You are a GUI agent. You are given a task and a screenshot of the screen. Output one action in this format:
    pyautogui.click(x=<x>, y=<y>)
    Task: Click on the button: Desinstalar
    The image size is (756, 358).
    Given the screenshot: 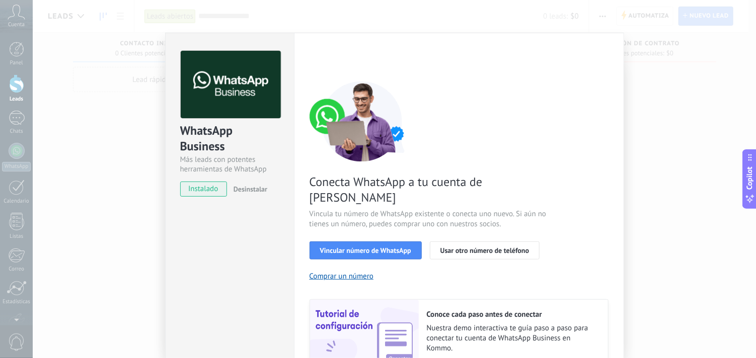 What is the action you would take?
    pyautogui.click(x=248, y=189)
    